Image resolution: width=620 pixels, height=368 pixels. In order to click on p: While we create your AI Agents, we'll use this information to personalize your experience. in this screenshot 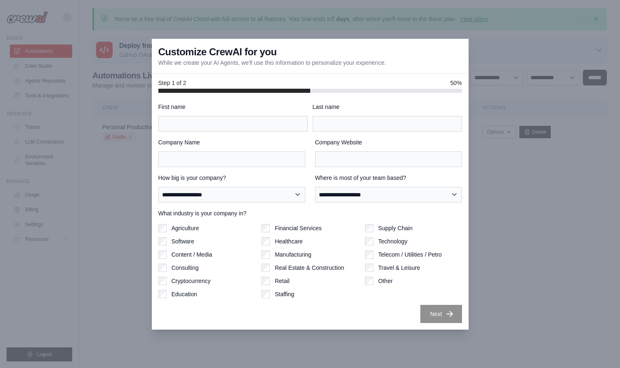, I will do `click(272, 63)`.